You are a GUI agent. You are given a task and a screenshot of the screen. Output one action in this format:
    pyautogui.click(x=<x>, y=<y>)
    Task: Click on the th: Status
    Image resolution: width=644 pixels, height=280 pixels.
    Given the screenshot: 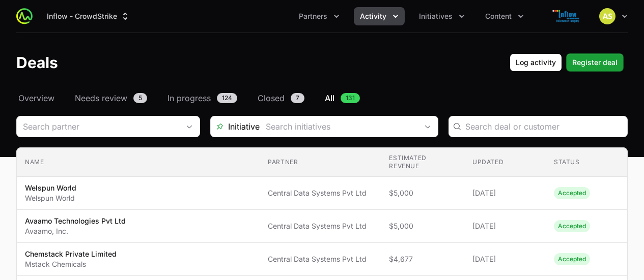 What is the action you would take?
    pyautogui.click(x=587, y=162)
    